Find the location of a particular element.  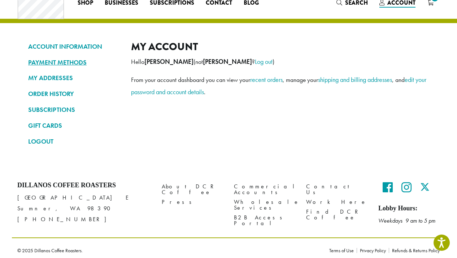

a: Press is located at coordinates (192, 202).